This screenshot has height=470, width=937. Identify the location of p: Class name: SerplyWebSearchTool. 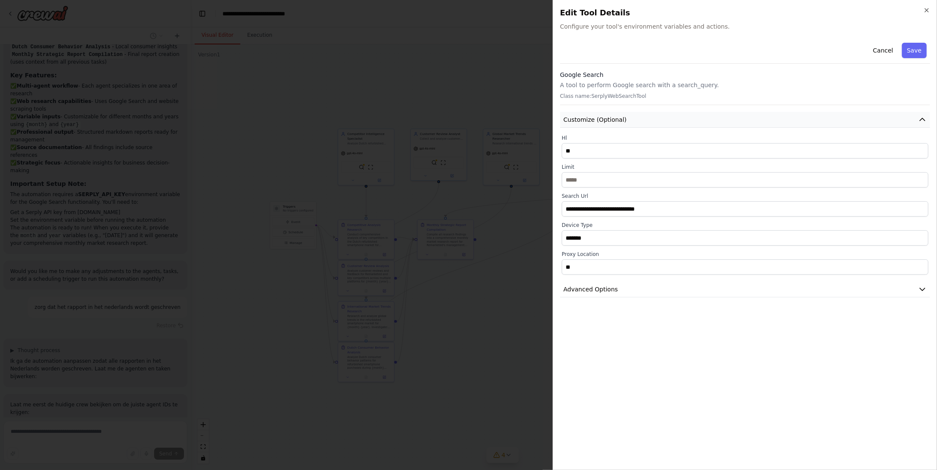
(745, 96).